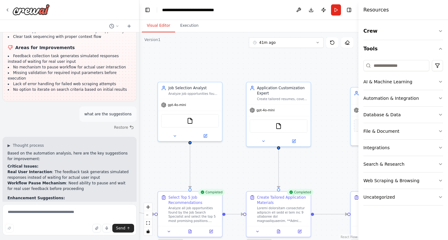 This screenshot has height=240, width=448. I want to click on li: Lack of error handling for failed web scraping attempts, so click(69, 84).